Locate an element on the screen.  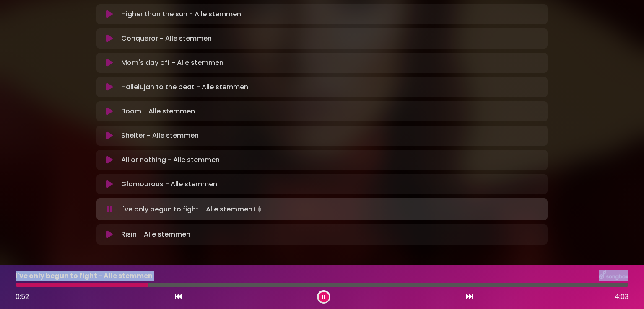
p: Boom - Alle stemmen is located at coordinates (158, 111).